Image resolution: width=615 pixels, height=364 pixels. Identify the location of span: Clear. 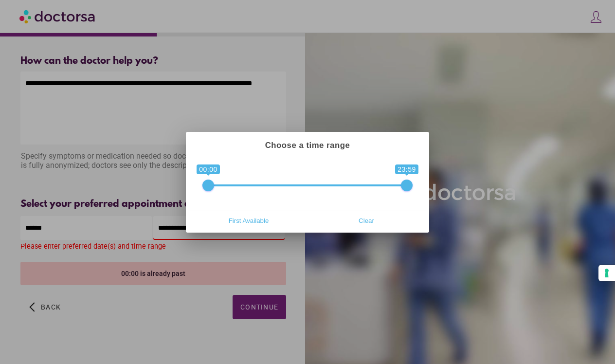
(366, 221).